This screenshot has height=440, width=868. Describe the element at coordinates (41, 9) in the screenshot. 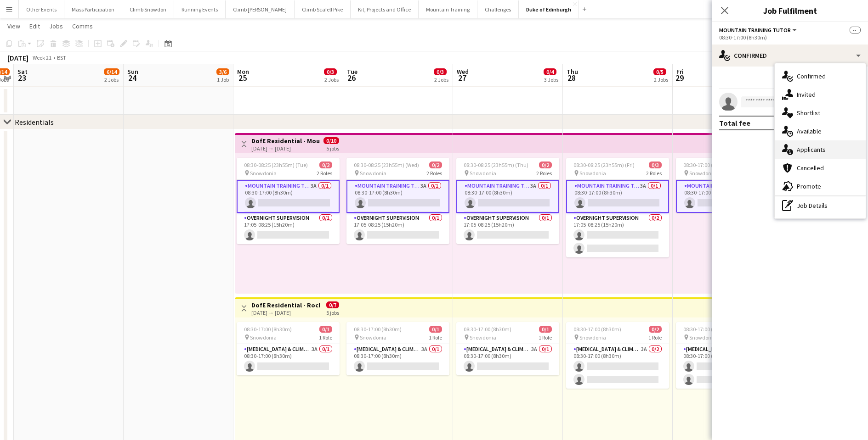

I see `button: Other Events` at that location.